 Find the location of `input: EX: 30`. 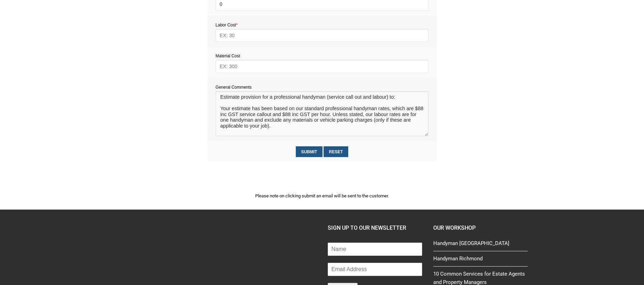

input: EX: 30 is located at coordinates (322, 35).